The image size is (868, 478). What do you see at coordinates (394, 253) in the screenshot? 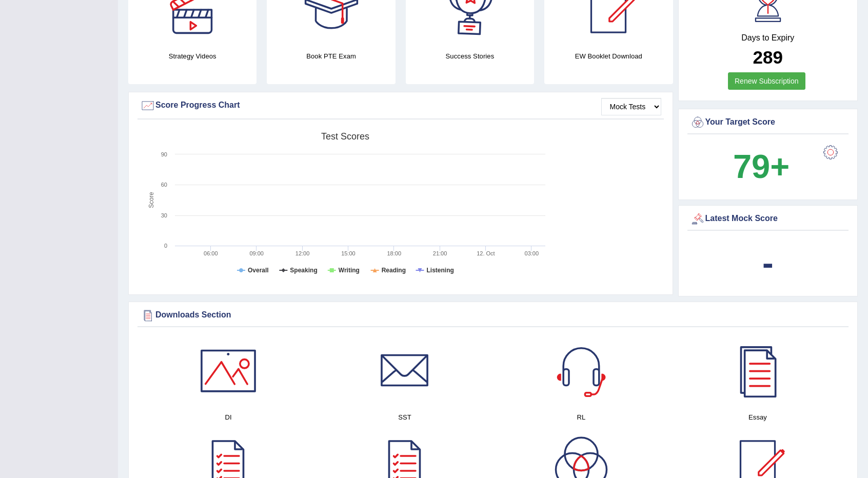
I see `text: 18:00` at bounding box center [394, 253].